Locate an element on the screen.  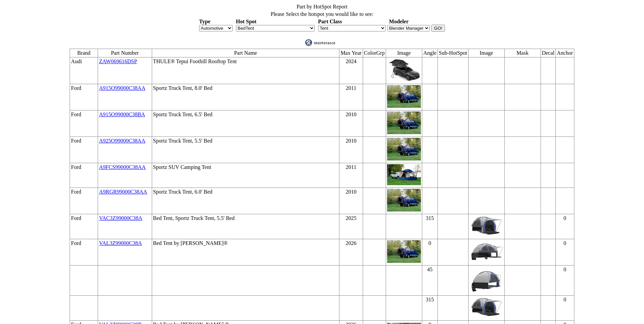
input: GO! is located at coordinates (438, 28).